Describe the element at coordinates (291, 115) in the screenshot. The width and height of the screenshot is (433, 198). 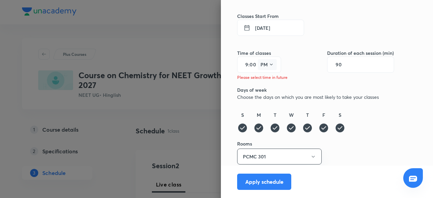
I see `h6: W` at that location.